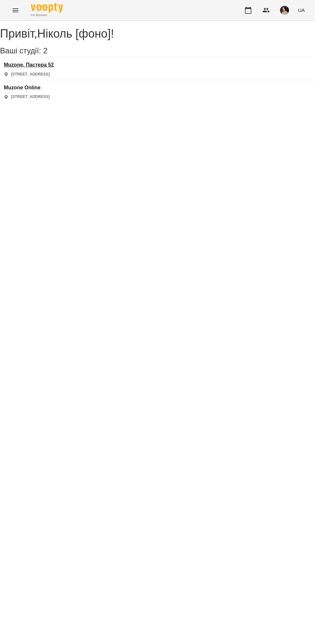 This screenshot has height=644, width=315. What do you see at coordinates (28, 65) in the screenshot?
I see `a: Muzone, Пастера 52` at bounding box center [28, 65].